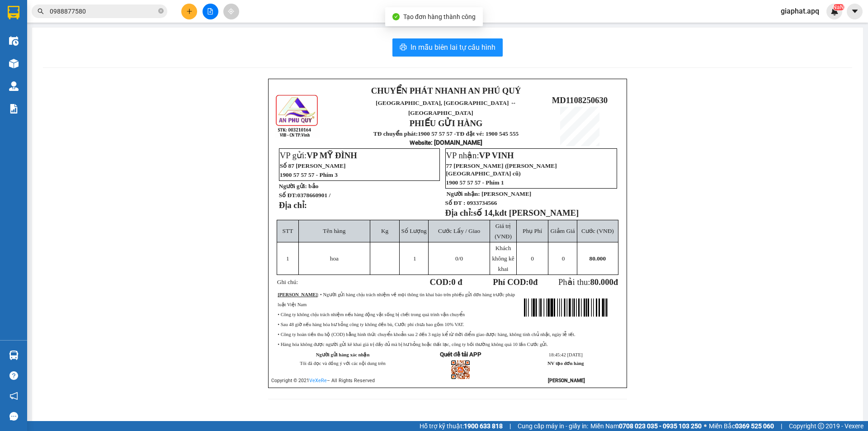 The image size is (868, 431). I want to click on span: copyright, so click(821, 425).